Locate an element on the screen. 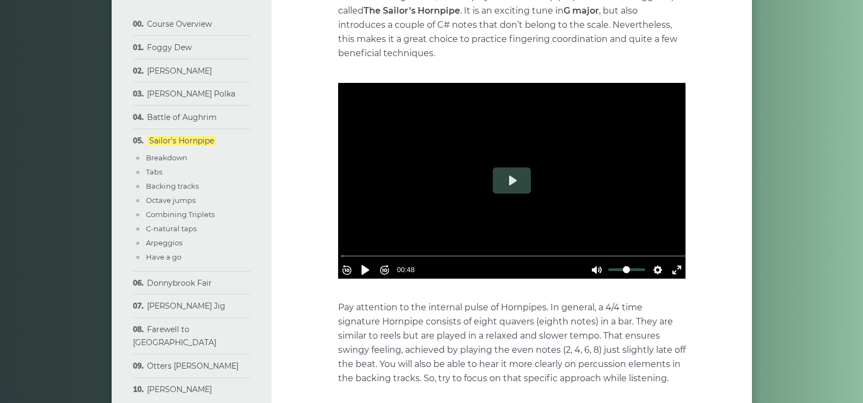 This screenshot has height=403, width=863. a: Breakdown is located at coordinates (167, 157).